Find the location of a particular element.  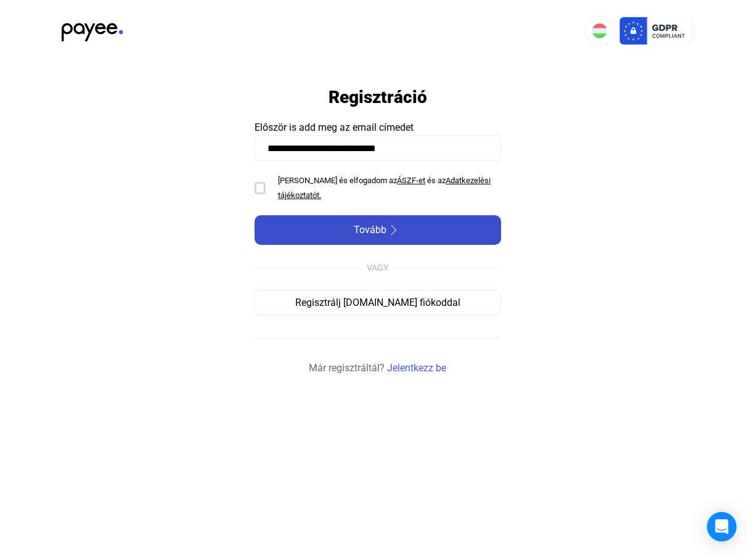

div: Nyissa meg az Intercom Messengert is located at coordinates (722, 527).